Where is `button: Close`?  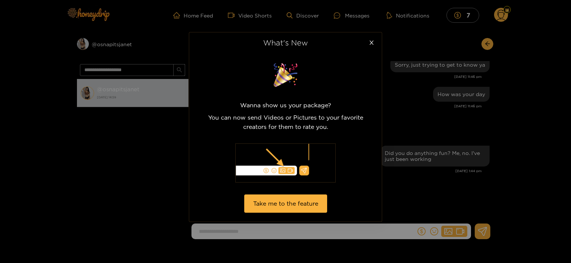
button: Close is located at coordinates (371, 43).